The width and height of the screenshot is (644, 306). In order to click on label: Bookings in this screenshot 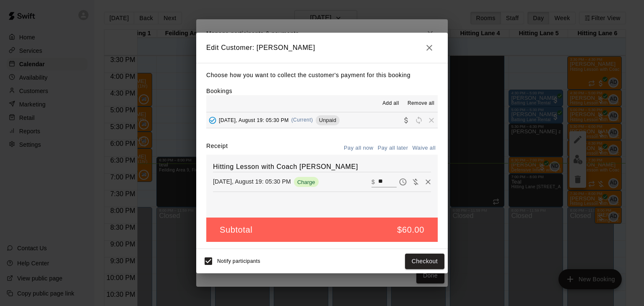, I will do `click(219, 91)`.